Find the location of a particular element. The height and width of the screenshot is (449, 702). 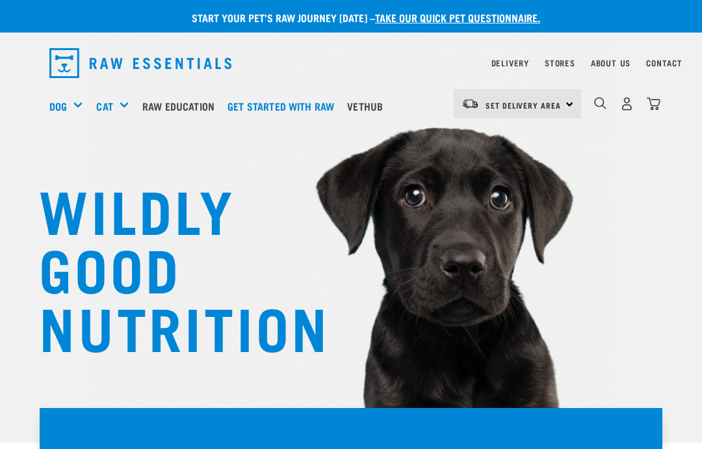

a: Raw Education is located at coordinates (181, 106).